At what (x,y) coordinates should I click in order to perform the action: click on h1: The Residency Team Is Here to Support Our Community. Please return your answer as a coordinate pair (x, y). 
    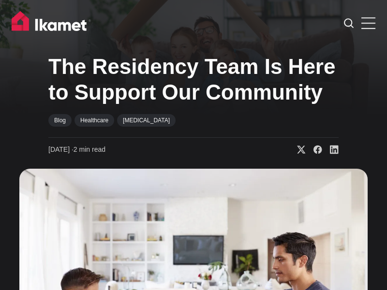
    Looking at the image, I should click on (193, 80).